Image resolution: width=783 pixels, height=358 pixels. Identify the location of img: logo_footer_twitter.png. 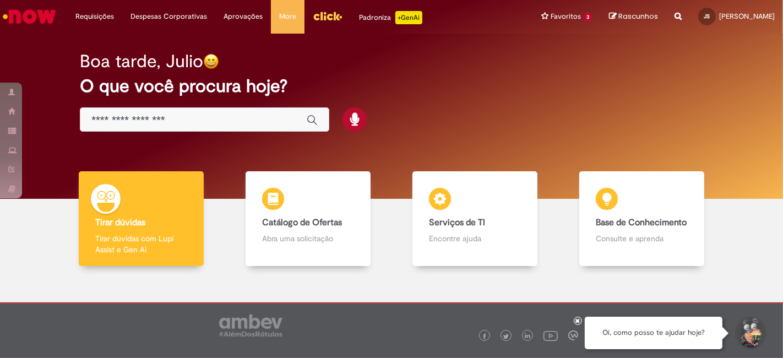
(506, 337).